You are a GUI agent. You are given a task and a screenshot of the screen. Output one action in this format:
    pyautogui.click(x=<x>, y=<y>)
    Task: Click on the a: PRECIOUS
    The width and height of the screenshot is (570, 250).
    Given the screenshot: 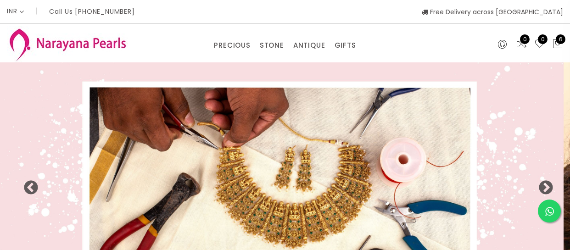 What is the action you would take?
    pyautogui.click(x=232, y=45)
    